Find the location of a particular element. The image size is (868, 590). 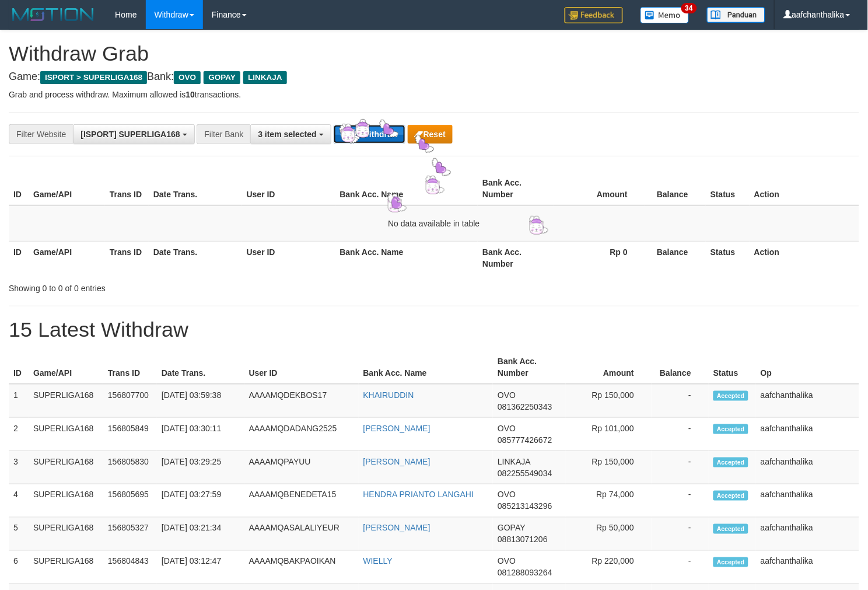

td: 5 is located at coordinates (19, 534).